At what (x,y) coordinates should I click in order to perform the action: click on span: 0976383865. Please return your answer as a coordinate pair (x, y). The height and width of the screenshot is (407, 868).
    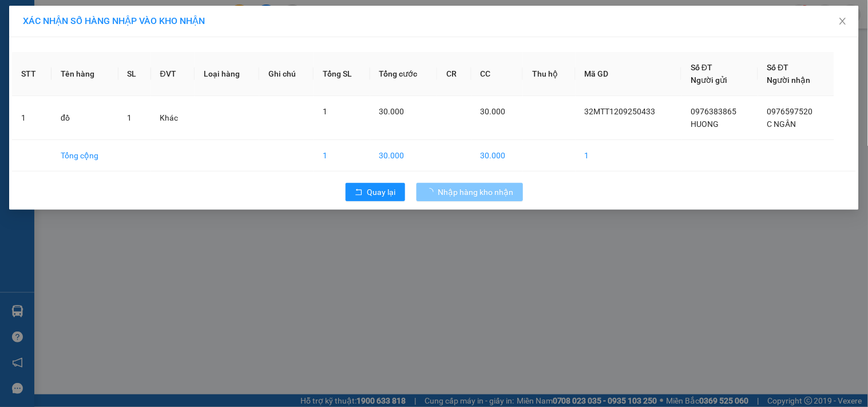
    Looking at the image, I should click on (714, 111).